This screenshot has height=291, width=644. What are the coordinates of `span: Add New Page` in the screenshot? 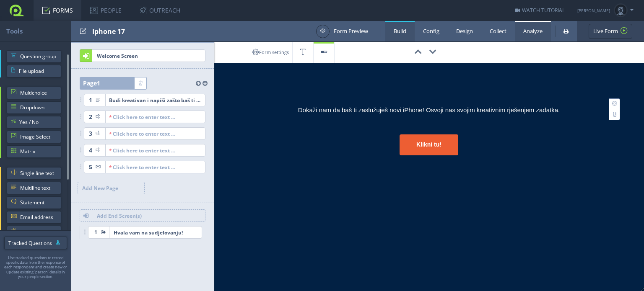 It's located at (111, 188).